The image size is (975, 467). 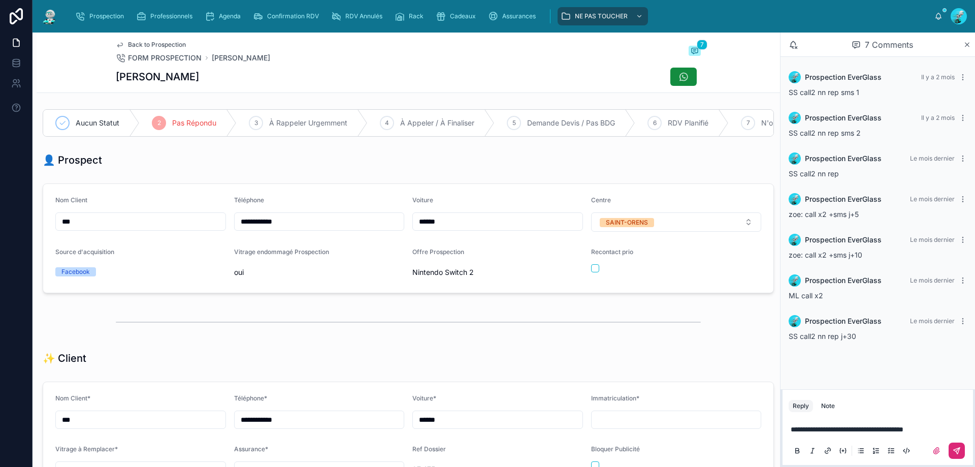 What do you see at coordinates (501, 16) in the screenshot?
I see `div: scrollable content` at bounding box center [501, 16].